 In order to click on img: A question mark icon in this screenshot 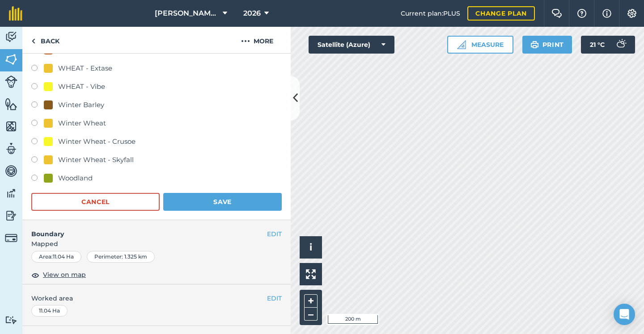, I will do `click(582, 13)`.